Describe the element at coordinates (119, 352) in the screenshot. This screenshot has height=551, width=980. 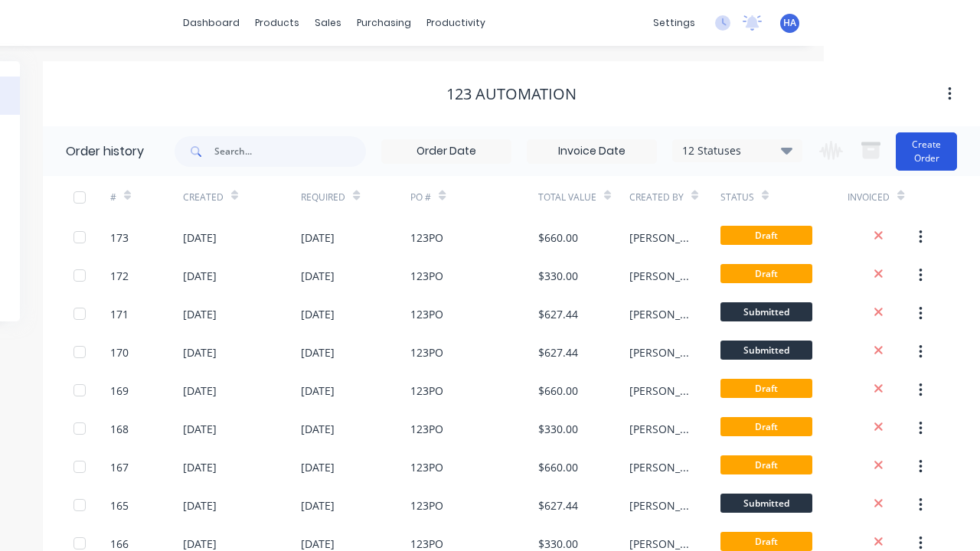
I see `div: 170` at that location.